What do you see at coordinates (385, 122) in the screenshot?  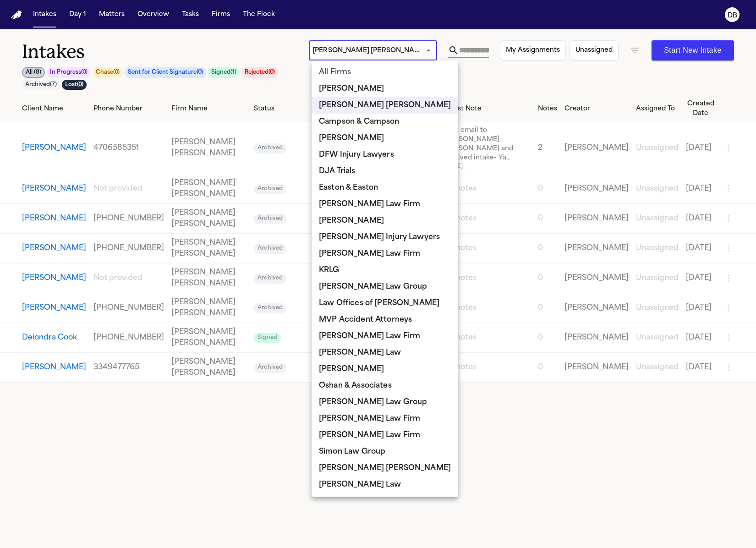 I see `li: Campson & Campson` at bounding box center [385, 122].